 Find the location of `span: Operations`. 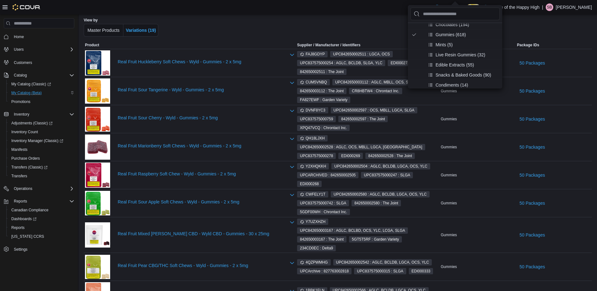

span: Operations is located at coordinates (43, 189).